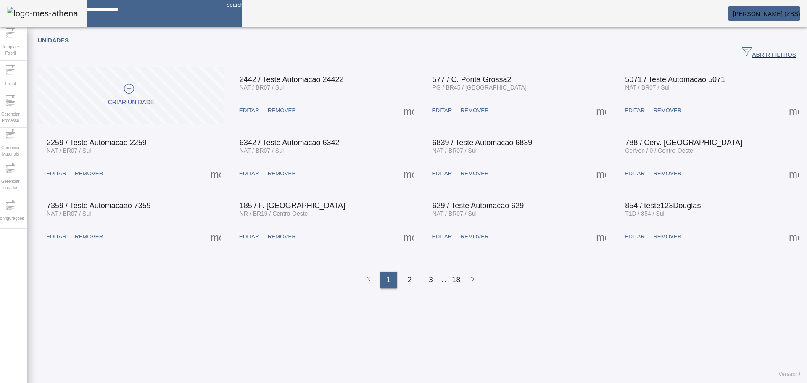  Describe the element at coordinates (663, 206) in the screenshot. I see `span: 854 / teste123Douglas` at that location.